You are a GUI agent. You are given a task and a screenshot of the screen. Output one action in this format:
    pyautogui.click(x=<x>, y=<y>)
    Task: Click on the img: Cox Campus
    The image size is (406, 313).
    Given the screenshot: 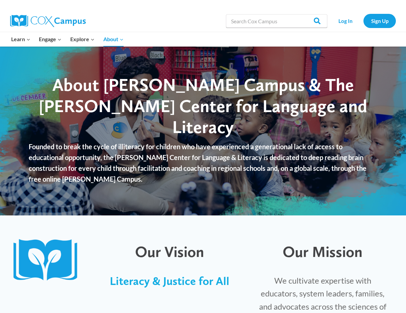 What is the action you would take?
    pyautogui.click(x=48, y=21)
    